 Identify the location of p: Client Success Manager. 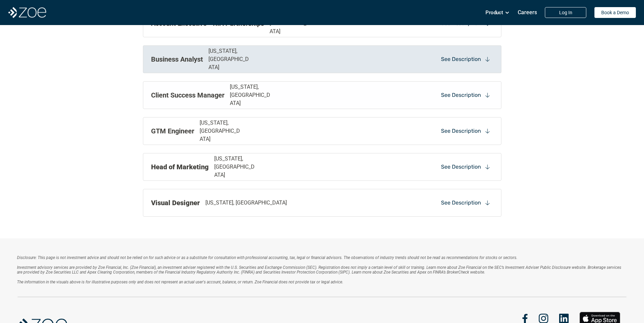
(188, 95).